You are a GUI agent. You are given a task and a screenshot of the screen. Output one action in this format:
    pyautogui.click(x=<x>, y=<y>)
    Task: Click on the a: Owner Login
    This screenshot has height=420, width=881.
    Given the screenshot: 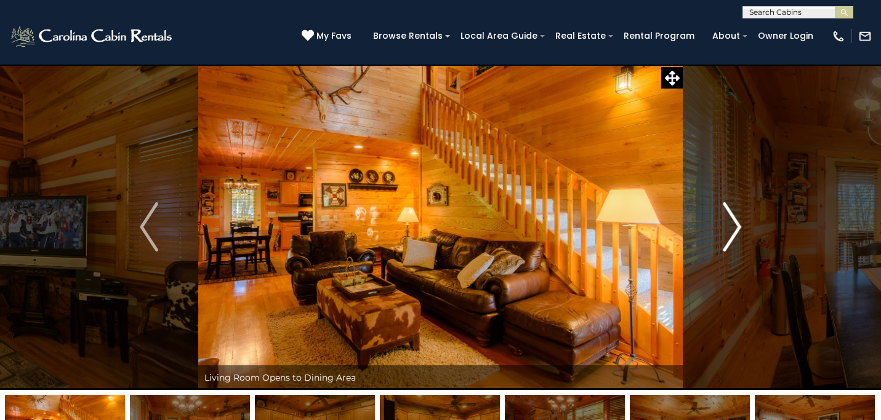 What is the action you would take?
    pyautogui.click(x=786, y=36)
    